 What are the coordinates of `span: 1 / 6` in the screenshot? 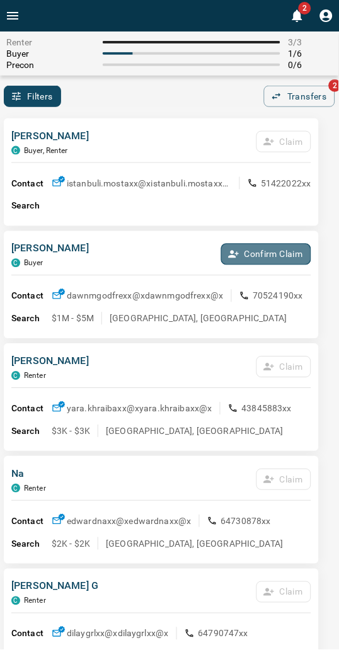 It's located at (310, 54).